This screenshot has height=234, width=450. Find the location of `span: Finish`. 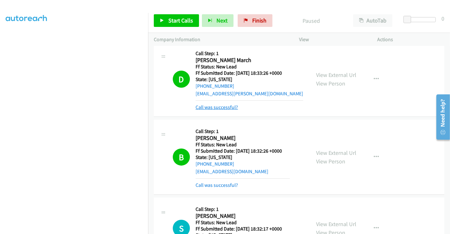

span: Finish is located at coordinates (259, 20).